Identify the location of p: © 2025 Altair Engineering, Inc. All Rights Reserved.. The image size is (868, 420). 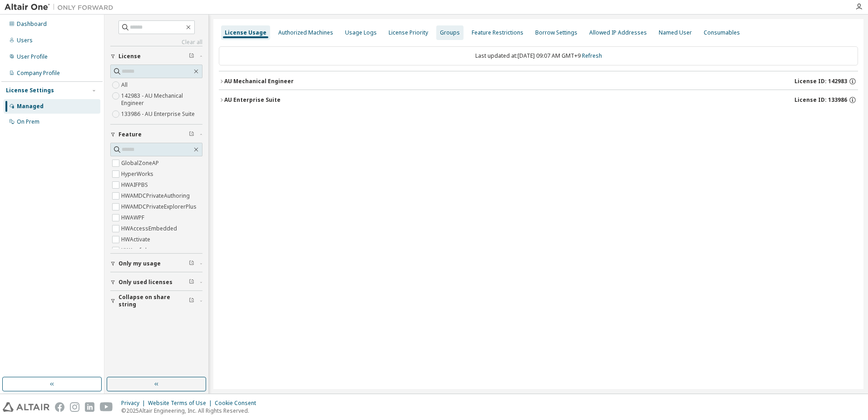
(191, 410).